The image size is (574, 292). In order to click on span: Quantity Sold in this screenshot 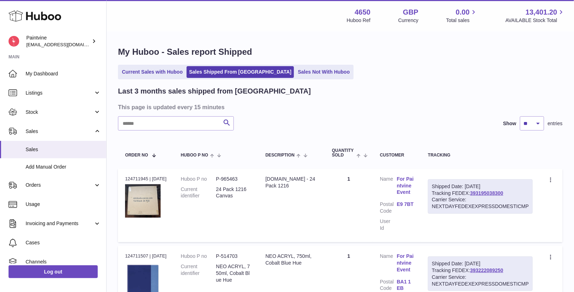, I will do `click(343, 153)`.